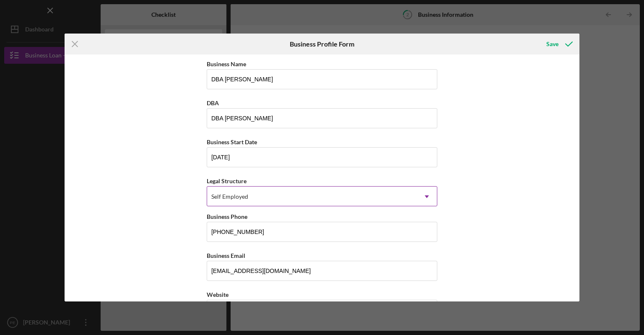  Describe the element at coordinates (558, 44) in the screenshot. I see `button: Save` at that location.